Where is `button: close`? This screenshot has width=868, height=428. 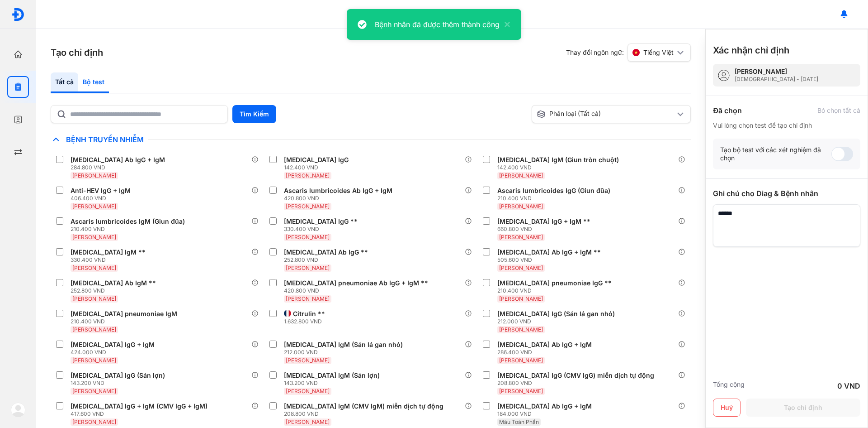 button: close is located at coordinates (505, 25).